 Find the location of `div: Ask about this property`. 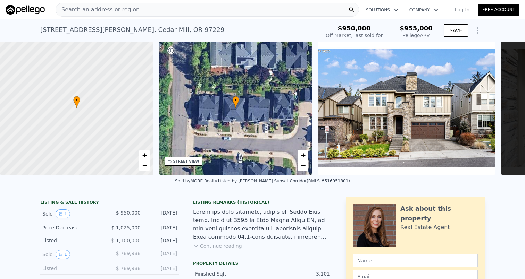

div: Ask about this property is located at coordinates (439, 214).